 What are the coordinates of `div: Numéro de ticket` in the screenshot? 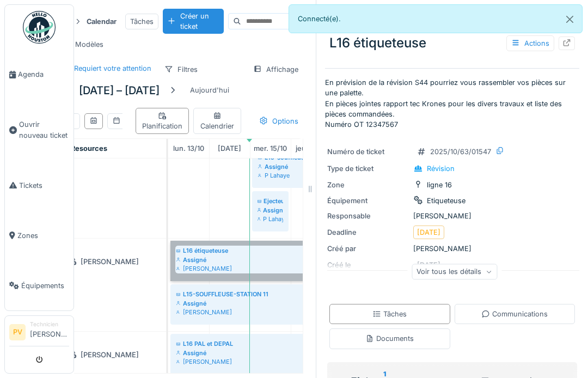 It's located at (368, 151).